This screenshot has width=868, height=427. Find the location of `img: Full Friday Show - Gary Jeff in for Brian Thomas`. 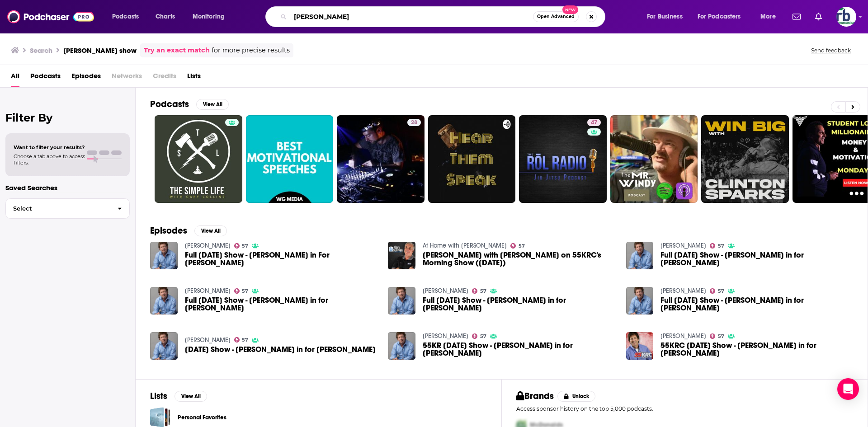

img: Full Friday Show - Gary Jeff in for Brian Thomas is located at coordinates (402, 300).